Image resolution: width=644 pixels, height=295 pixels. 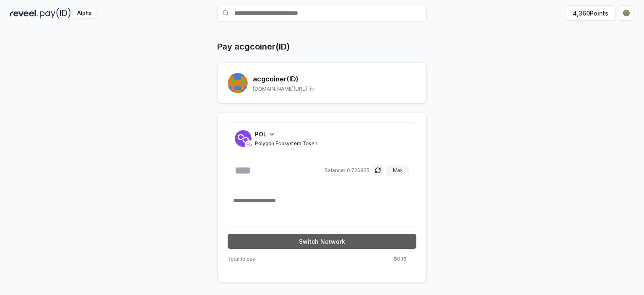 What do you see at coordinates (253, 47) in the screenshot?
I see `h1: Pay acgcoiner(ID)` at bounding box center [253, 47].